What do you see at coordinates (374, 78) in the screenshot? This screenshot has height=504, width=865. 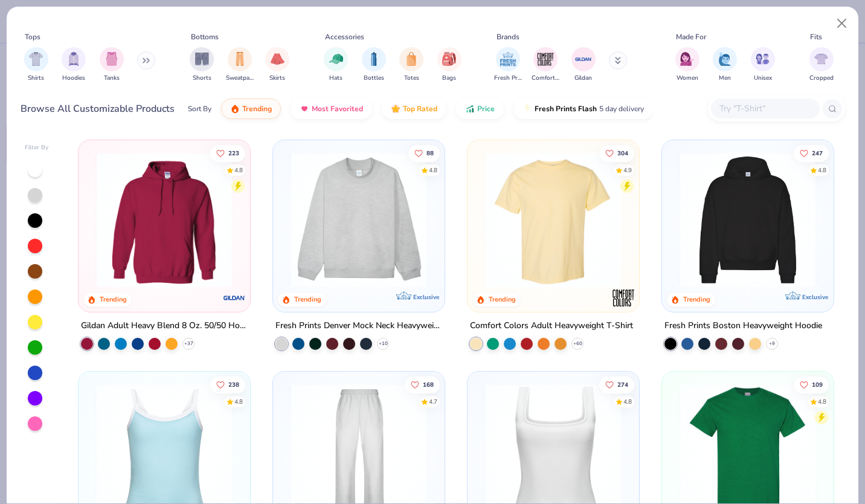 I see `span: Bottles` at bounding box center [374, 78].